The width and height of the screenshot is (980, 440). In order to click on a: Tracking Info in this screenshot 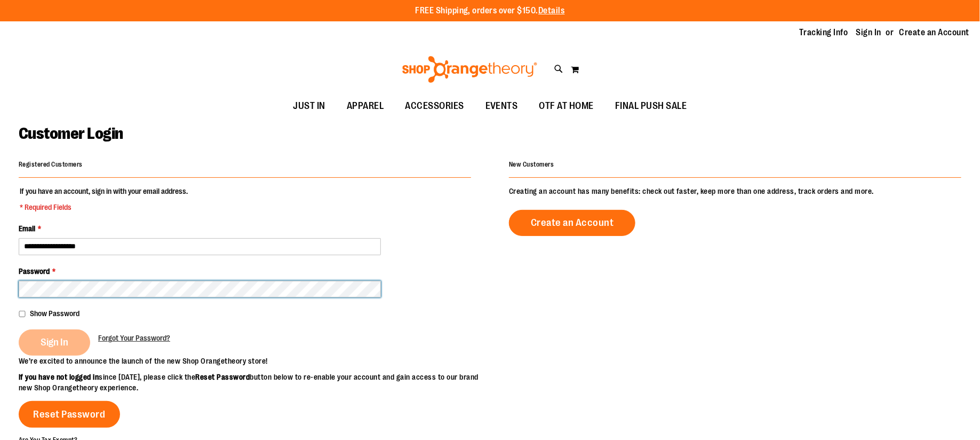, I will do `click(824, 33)`.